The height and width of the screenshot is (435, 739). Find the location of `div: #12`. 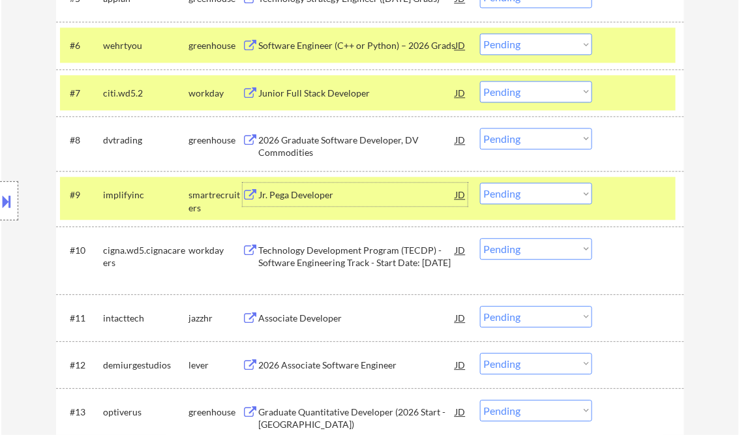

div: #12 is located at coordinates (82, 365).